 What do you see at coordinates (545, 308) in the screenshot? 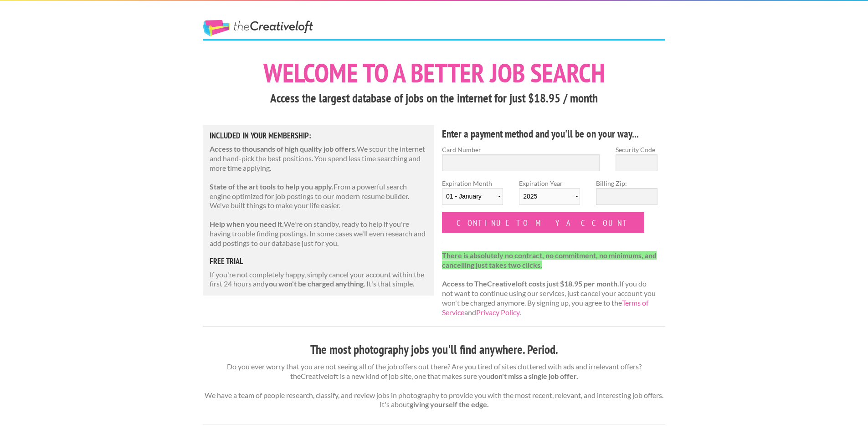
I see `a: Terms of Service` at bounding box center [545, 308].